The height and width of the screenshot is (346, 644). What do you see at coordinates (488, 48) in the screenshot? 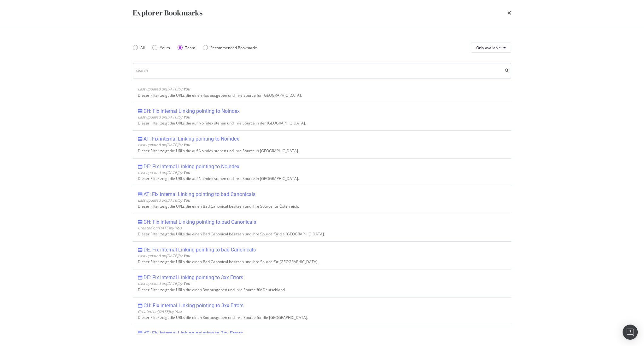
I see `span: Only available` at bounding box center [488, 48].